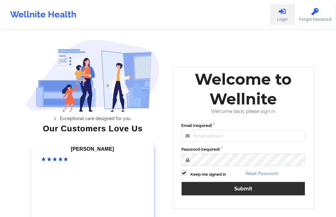 This screenshot has height=217, width=336. What do you see at coordinates (243, 150) in the screenshot?
I see `label: Password (required)` at bounding box center [243, 150].